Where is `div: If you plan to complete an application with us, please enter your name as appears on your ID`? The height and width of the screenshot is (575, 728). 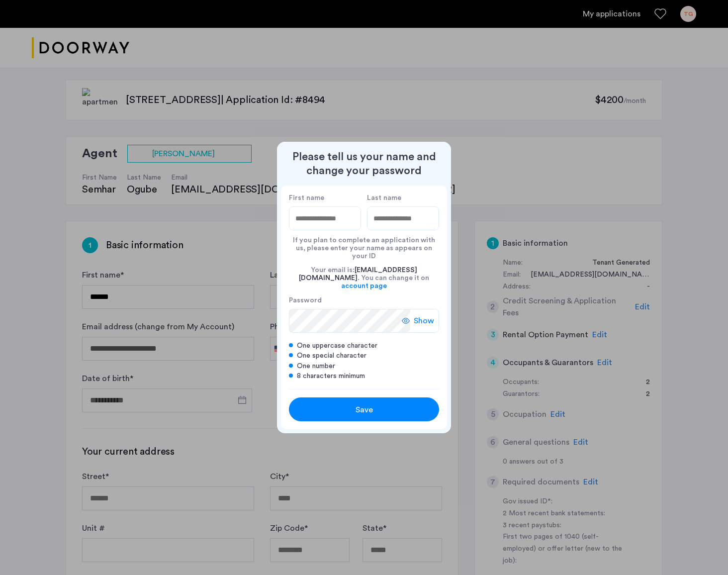 div: If you plan to complete an application with us, please enter your name as appears on your ID is located at coordinates (364, 245).